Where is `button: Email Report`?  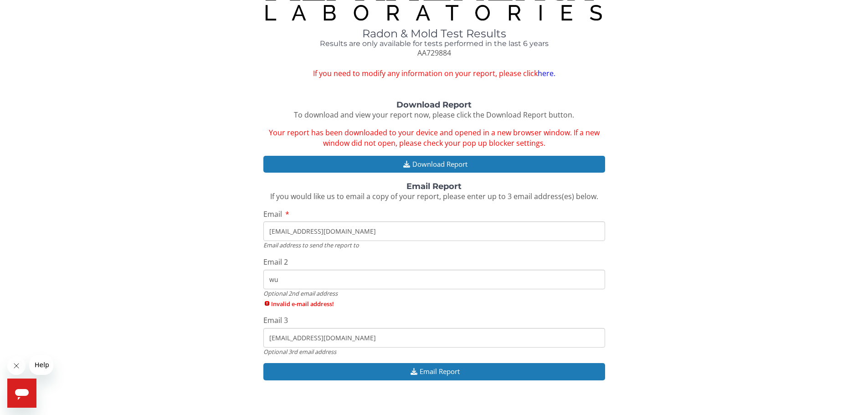 button: Email Report is located at coordinates (434, 371).